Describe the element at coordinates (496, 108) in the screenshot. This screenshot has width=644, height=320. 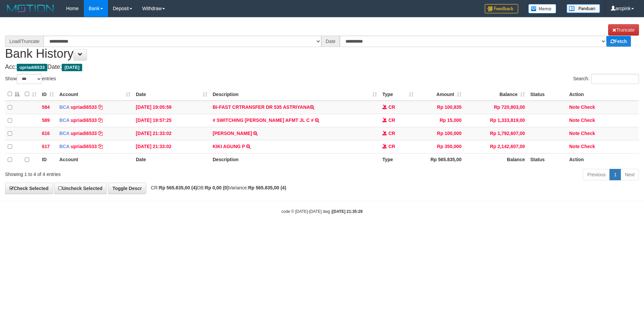
I see `td: Rp 720,803,00` at that location.